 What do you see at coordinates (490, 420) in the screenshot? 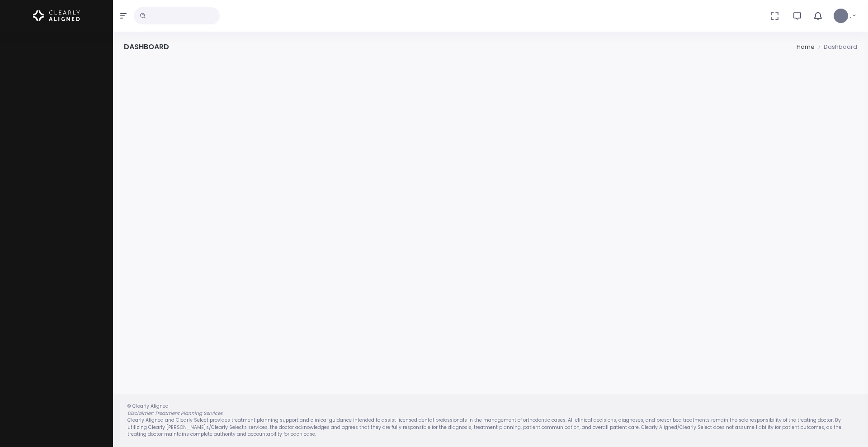
I see `div: © Clearly Aligned Clearly Aligned and Clearly Select provides treatment planning support and clin...` at bounding box center [490, 420].